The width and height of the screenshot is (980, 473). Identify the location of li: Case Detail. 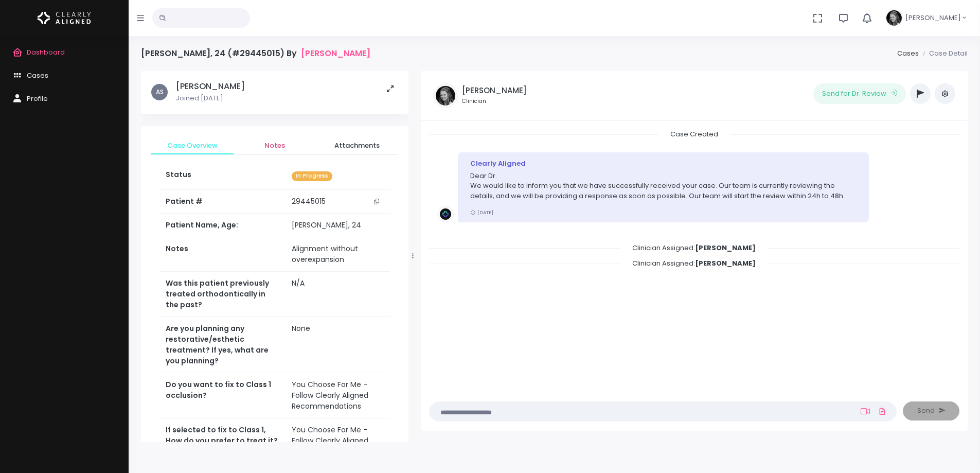
(943, 54).